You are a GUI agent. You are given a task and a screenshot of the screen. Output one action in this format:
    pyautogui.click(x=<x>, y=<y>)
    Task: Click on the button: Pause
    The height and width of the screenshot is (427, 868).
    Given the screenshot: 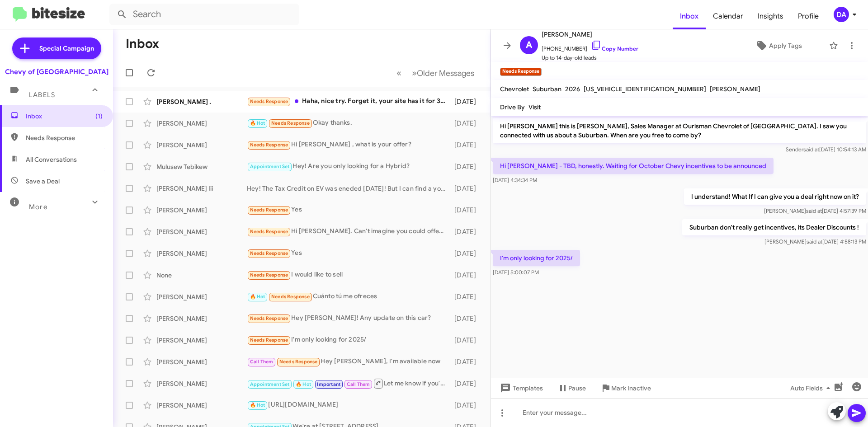 What is the action you would take?
    pyautogui.click(x=571, y=389)
    